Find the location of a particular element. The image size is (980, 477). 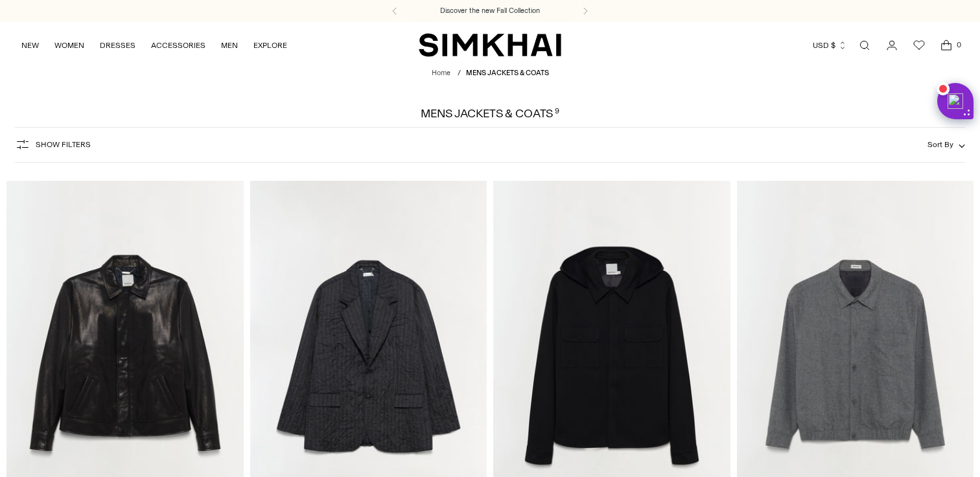

div: 9 is located at coordinates (557, 113).